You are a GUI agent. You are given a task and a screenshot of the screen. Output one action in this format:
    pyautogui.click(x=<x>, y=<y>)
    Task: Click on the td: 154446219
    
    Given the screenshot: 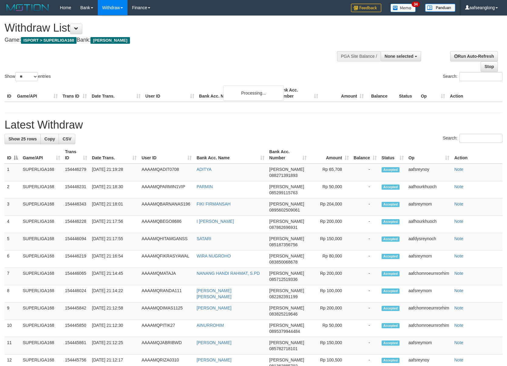 What is the action you would take?
    pyautogui.click(x=76, y=259)
    